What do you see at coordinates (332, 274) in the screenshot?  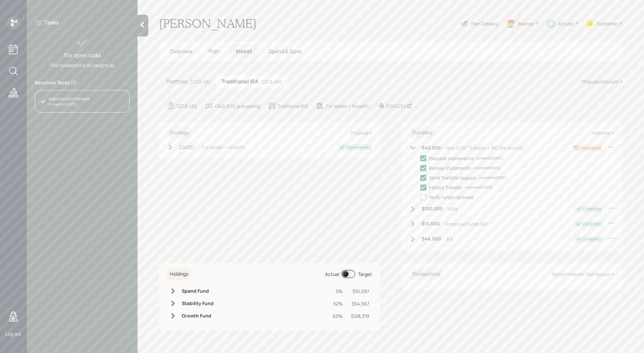 I see `div: Actual` at bounding box center [332, 274].